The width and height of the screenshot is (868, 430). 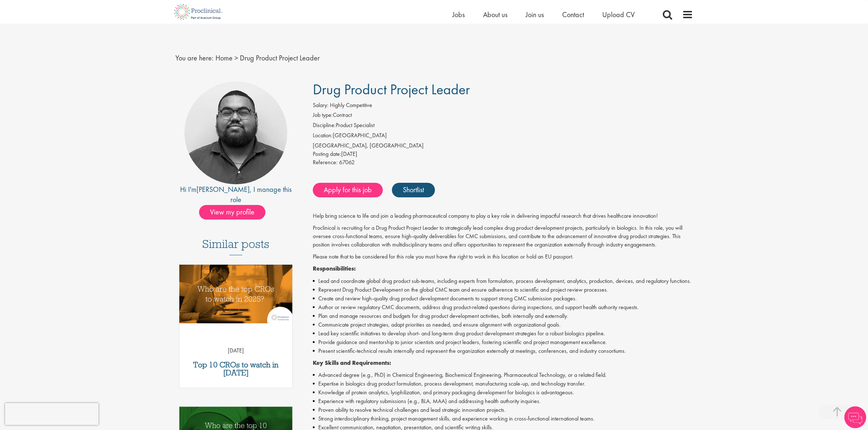 I want to click on span: Join us, so click(x=534, y=15).